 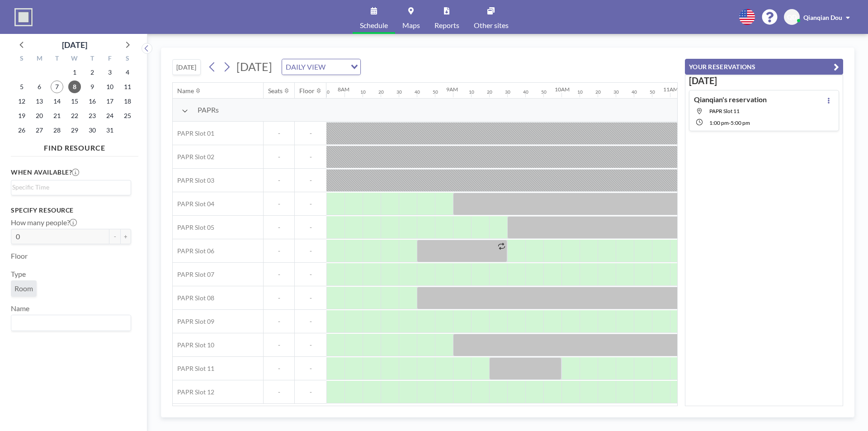 I want to click on div: Name, so click(x=186, y=91).